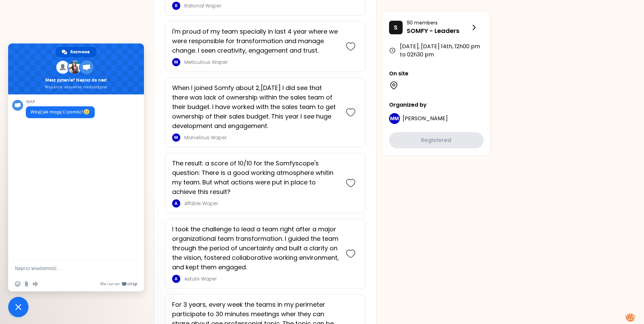 The image size is (644, 324). What do you see at coordinates (262, 203) in the screenshot?
I see `p: Affable Waper` at bounding box center [262, 203].